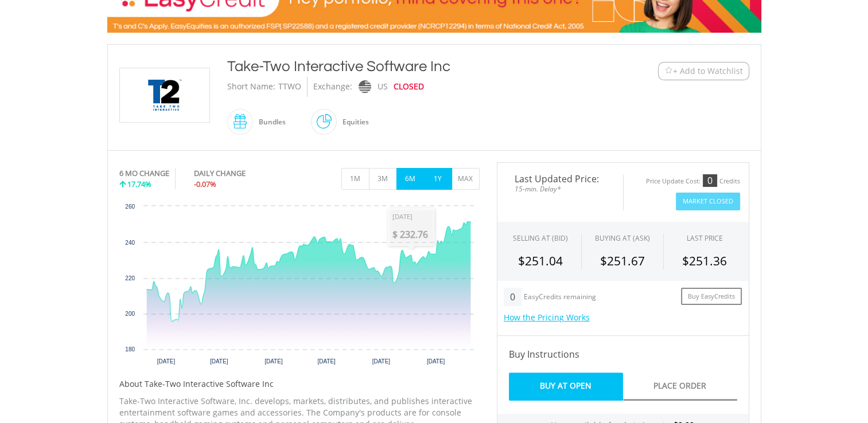 The width and height of the screenshot is (868, 423). What do you see at coordinates (680, 387) in the screenshot?
I see `a: Place Order` at bounding box center [680, 387].